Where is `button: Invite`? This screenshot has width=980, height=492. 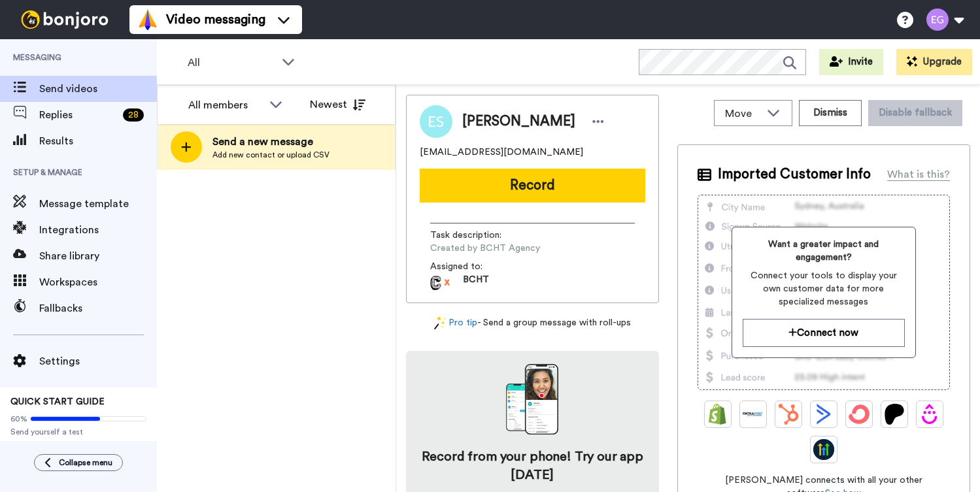 button: Invite is located at coordinates (851, 62).